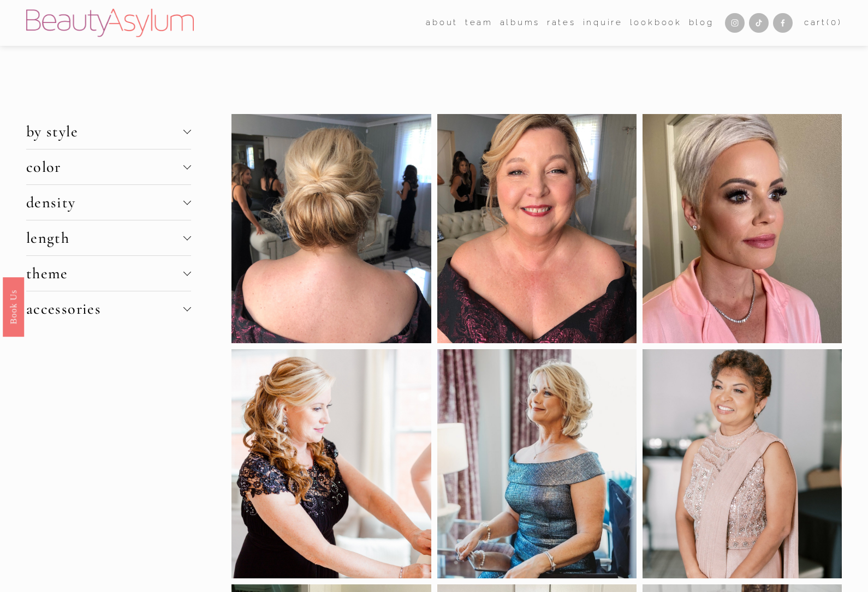  I want to click on span: by style, so click(105, 132).